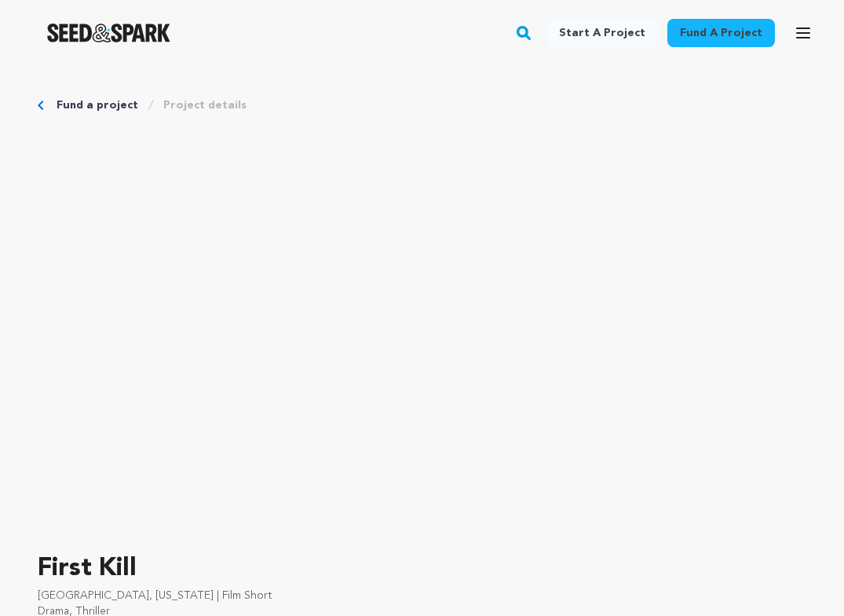 Image resolution: width=844 pixels, height=616 pixels. Describe the element at coordinates (108, 33) in the screenshot. I see `img: Seed&Spark Logo Dark Mode` at that location.